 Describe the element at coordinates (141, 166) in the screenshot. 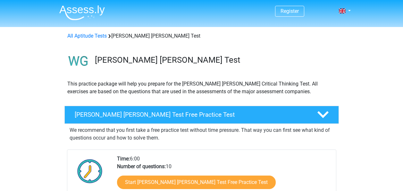

I see `b: Number of questions:` at that location.